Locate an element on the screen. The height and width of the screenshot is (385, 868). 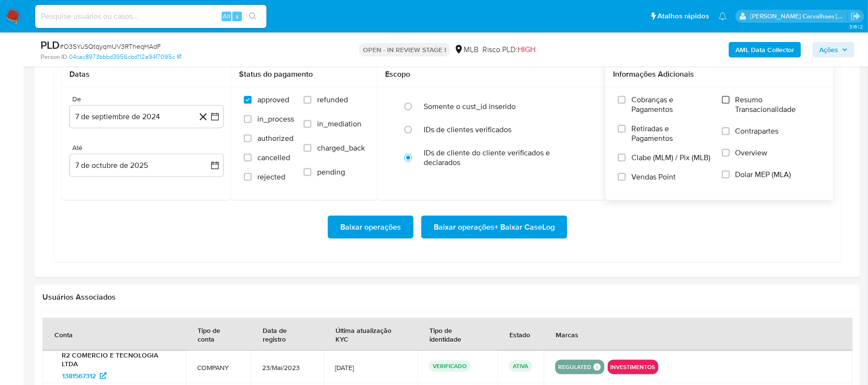
span: Ações is located at coordinates (829, 50).